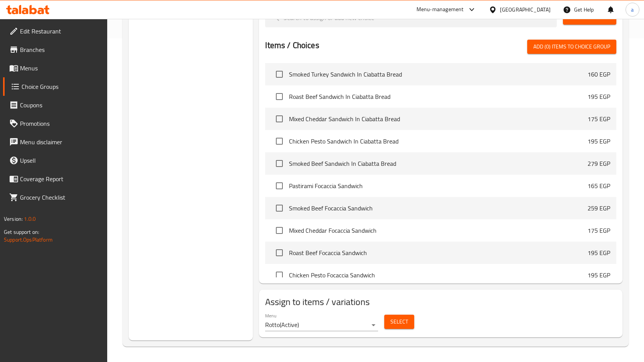 This screenshot has width=644, height=362. What do you see at coordinates (13, 219) in the screenshot?
I see `span: Version:` at bounding box center [13, 219].